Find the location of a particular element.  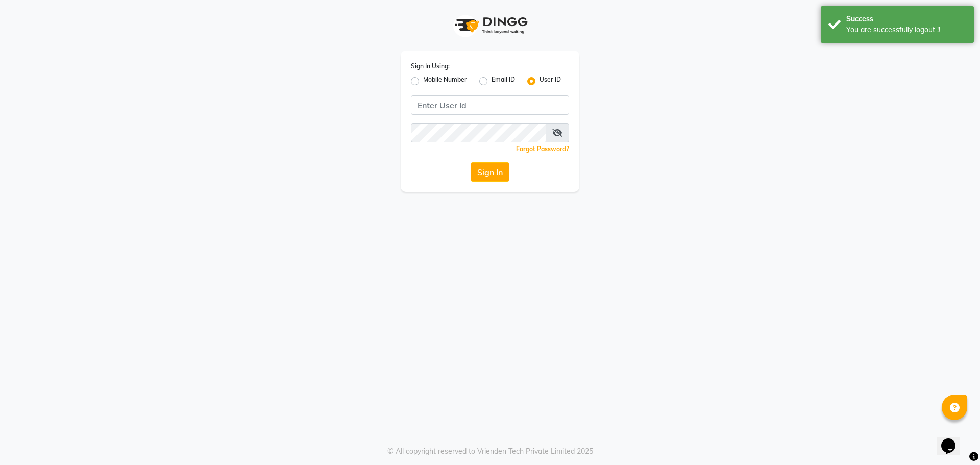

button: Sign In is located at coordinates (490, 172).